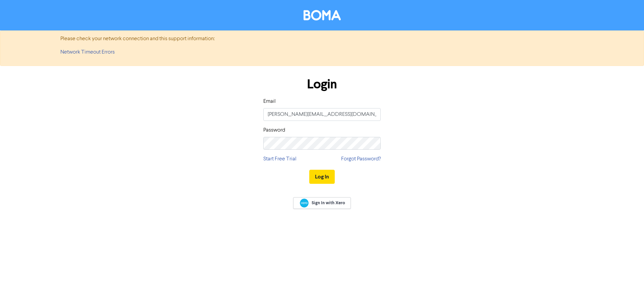 The image size is (644, 305). I want to click on h1: Login, so click(322, 85).